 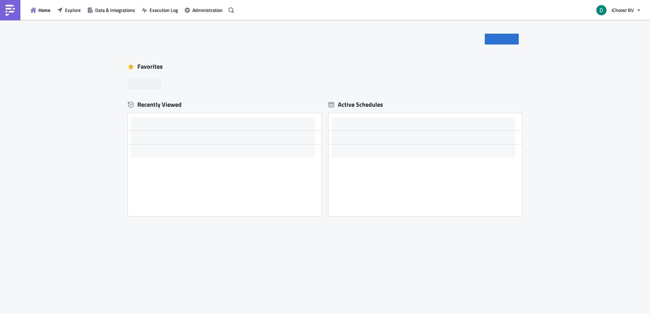 I want to click on a: Explore, so click(x=69, y=10).